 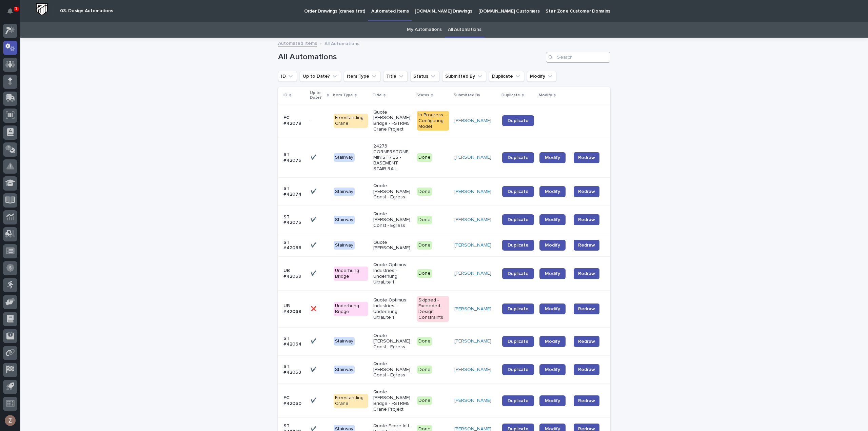 I want to click on button: Title, so click(x=395, y=76).